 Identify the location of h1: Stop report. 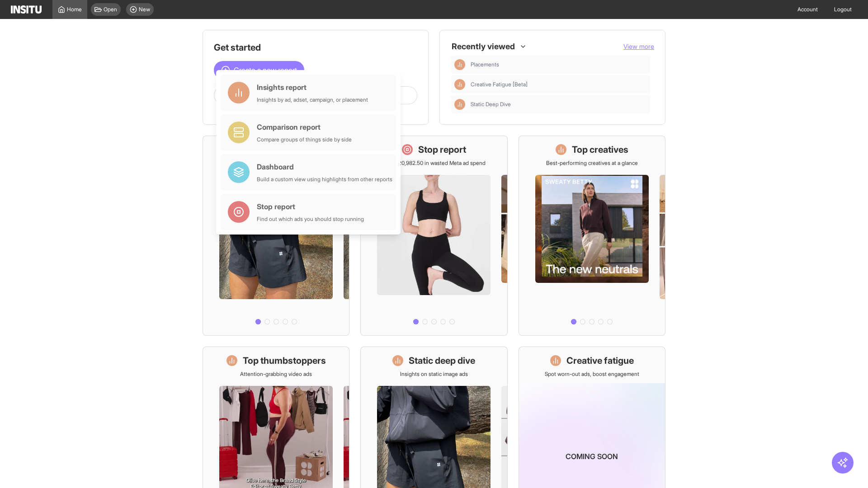
(442, 150).